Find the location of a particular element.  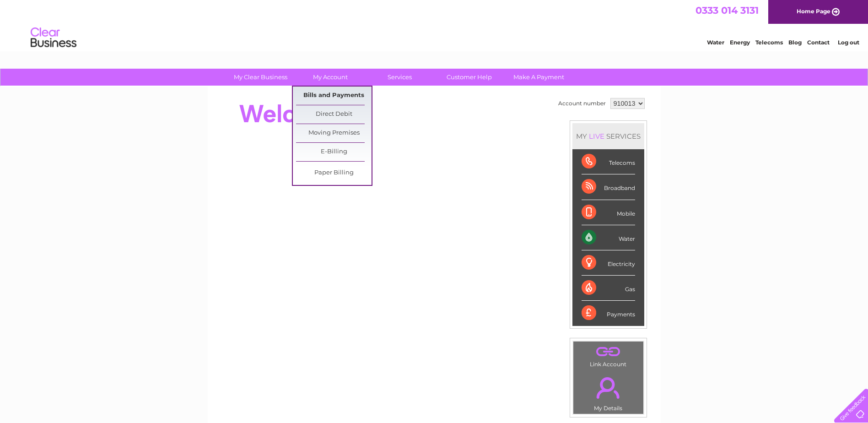

a: Energy is located at coordinates (740, 42).